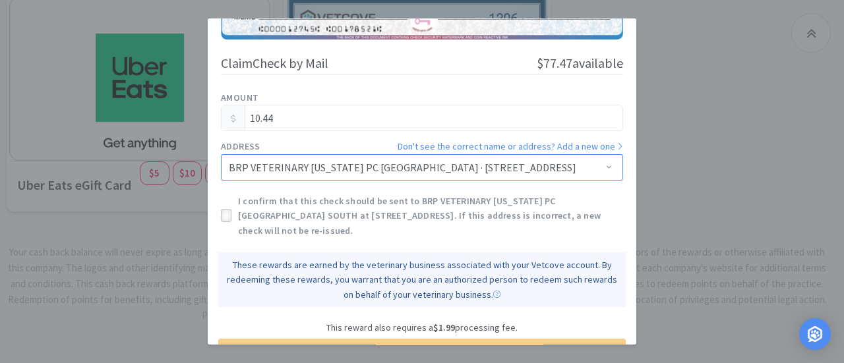 The image size is (844, 363). I want to click on h3: Claim Check by Mail, so click(274, 63).